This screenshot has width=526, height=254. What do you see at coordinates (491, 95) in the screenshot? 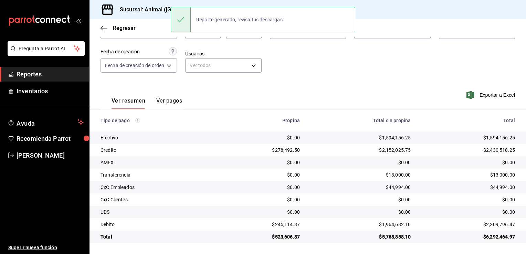
I see `span: Exportar a Excel` at bounding box center [491, 95].